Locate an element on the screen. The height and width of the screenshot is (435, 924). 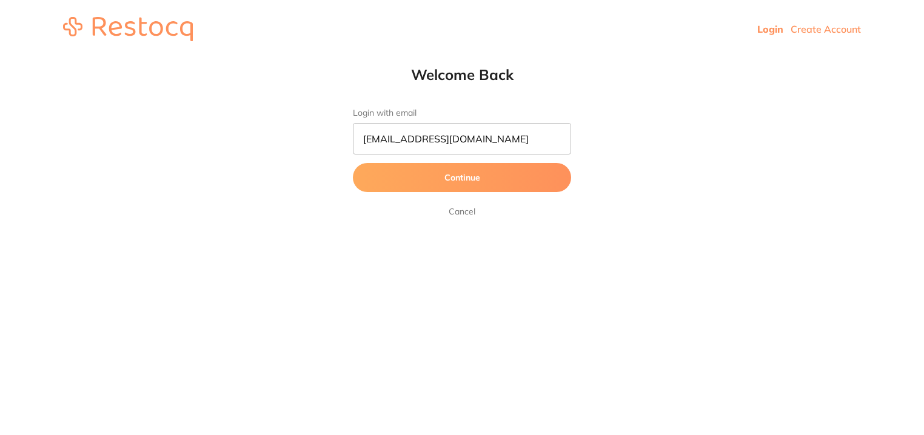
a: Login is located at coordinates (770, 29).